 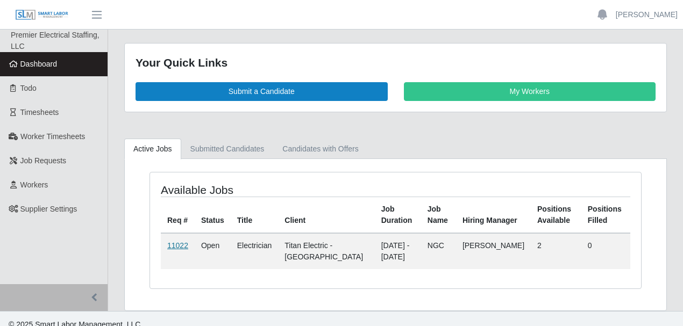 What do you see at coordinates (55, 40) in the screenshot?
I see `span: Premier Electrical Staffing, LLC` at bounding box center [55, 40].